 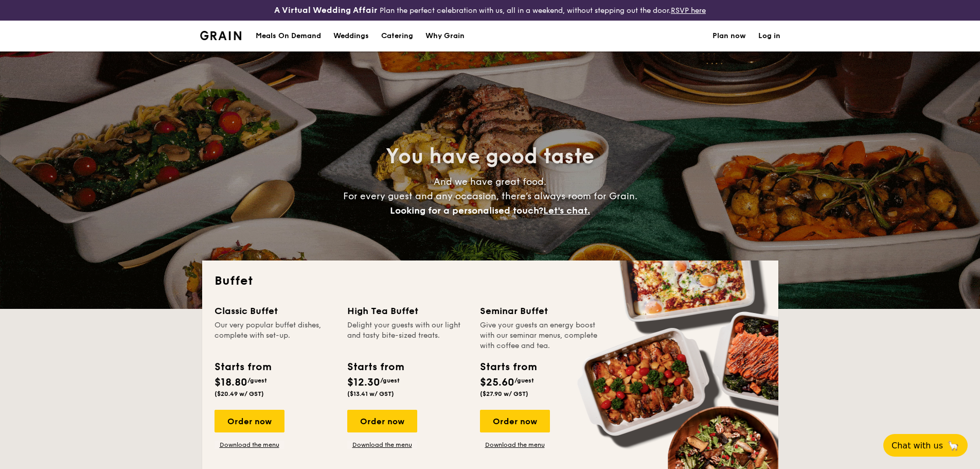 What do you see at coordinates (490, 196) in the screenshot?
I see `span: And we have great food. For every guest and any occasion, there’s always room for Grain.` at bounding box center [490, 196].